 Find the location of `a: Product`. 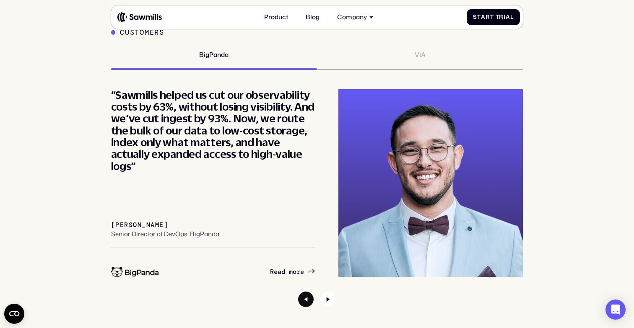

a: Product is located at coordinates (276, 17).